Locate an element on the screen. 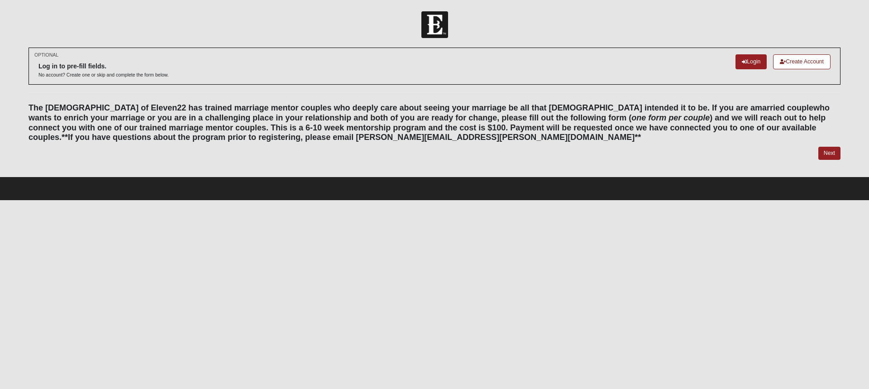 This screenshot has width=869, height=389. small: OPTIONAL is located at coordinates (46, 55).